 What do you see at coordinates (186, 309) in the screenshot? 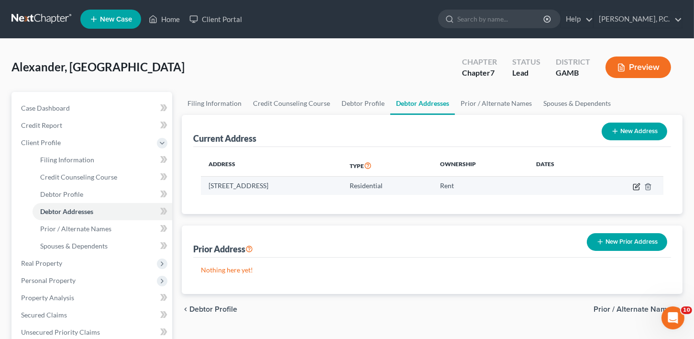
I see `i: chevron_left` at bounding box center [186, 309].